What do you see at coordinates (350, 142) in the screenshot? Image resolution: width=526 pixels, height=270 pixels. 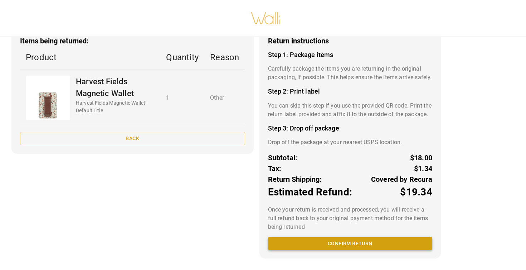 I see `p: Drop off the package at your nearest USPS location.` at bounding box center [350, 142].